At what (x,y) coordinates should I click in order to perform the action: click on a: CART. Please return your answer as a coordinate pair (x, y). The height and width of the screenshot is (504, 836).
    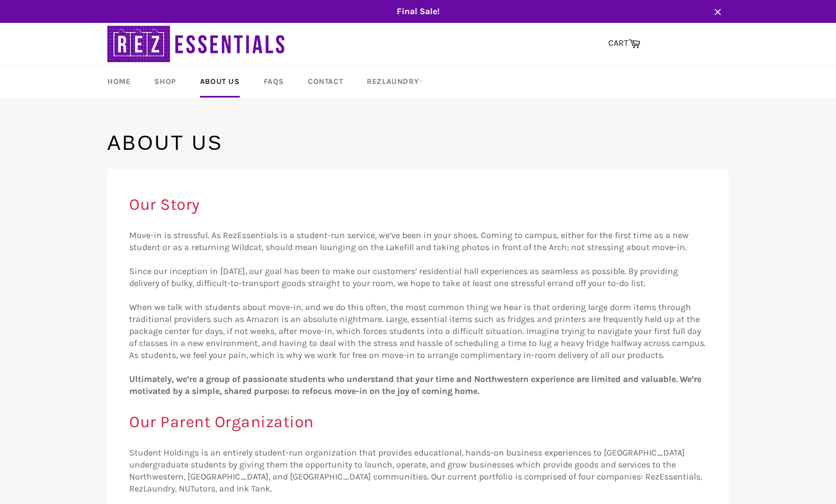
    Looking at the image, I should click on (624, 43).